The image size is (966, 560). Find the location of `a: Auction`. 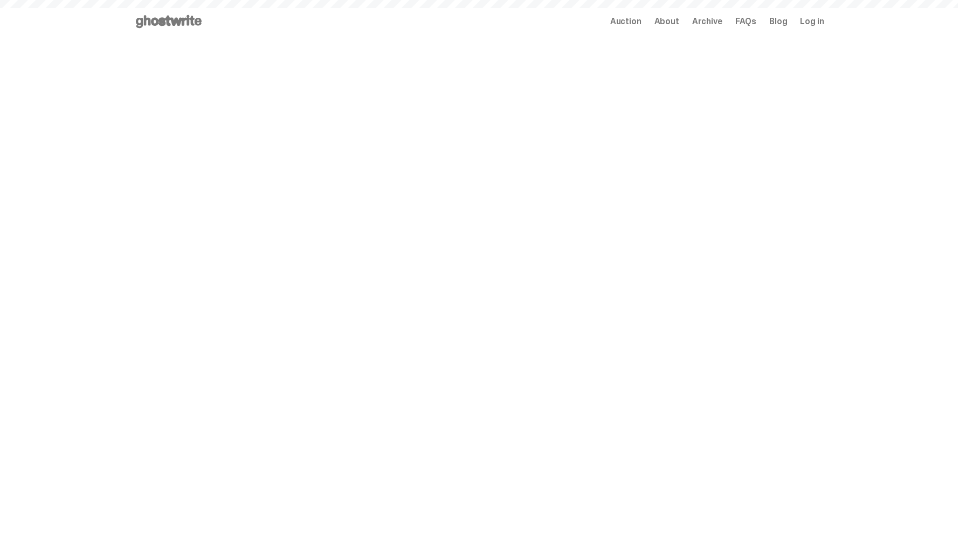

a: Auction is located at coordinates (626, 21).